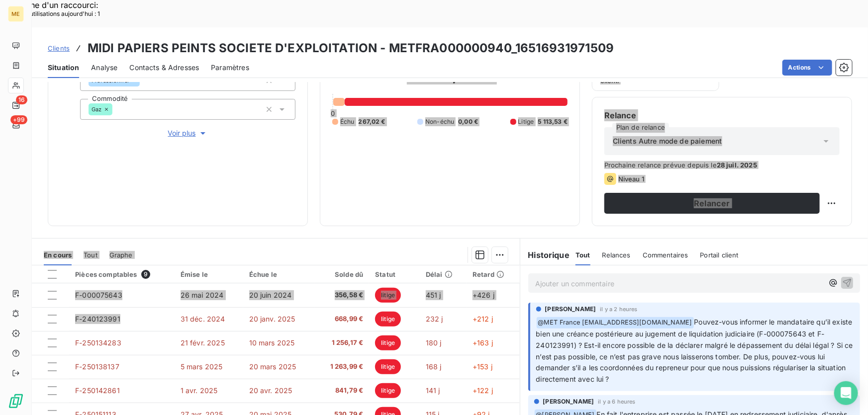  I want to click on button: Actions, so click(807, 68).